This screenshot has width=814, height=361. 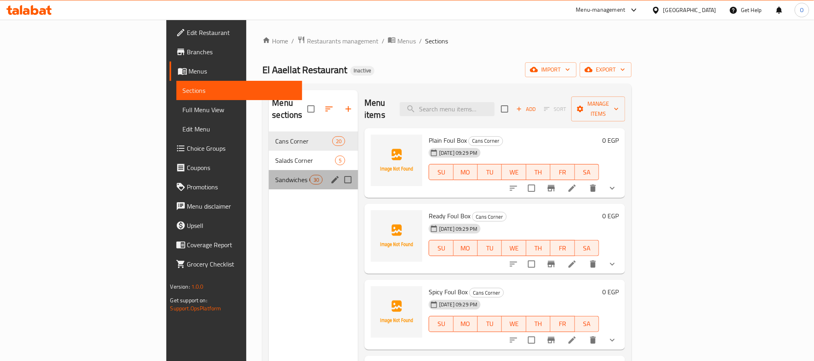 What do you see at coordinates (236, 187) in the screenshot?
I see `a: Promotions` at bounding box center [236, 187].